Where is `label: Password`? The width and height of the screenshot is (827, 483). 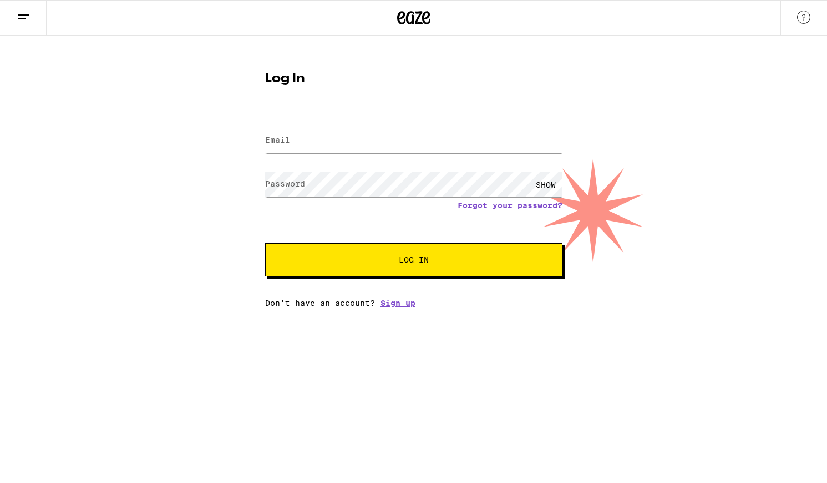 label: Password is located at coordinates (285, 184).